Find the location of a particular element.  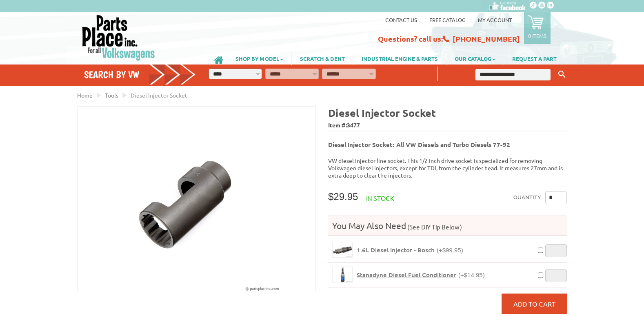

a: Home is located at coordinates (85, 95).